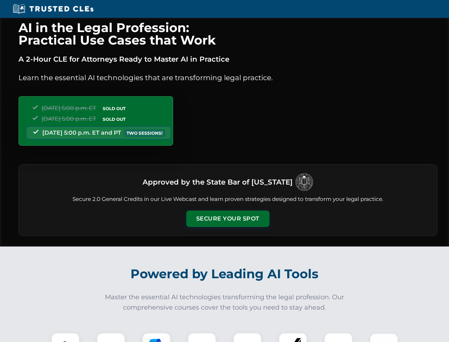 The image size is (449, 342). I want to click on p: Master the essential AI technologies transforming the legal profession. Our comprehensive courses..., so click(225, 302).